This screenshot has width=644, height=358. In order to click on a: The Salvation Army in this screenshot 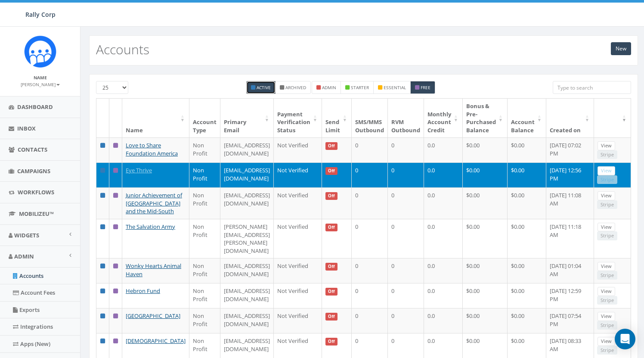, I will do `click(150, 227)`.